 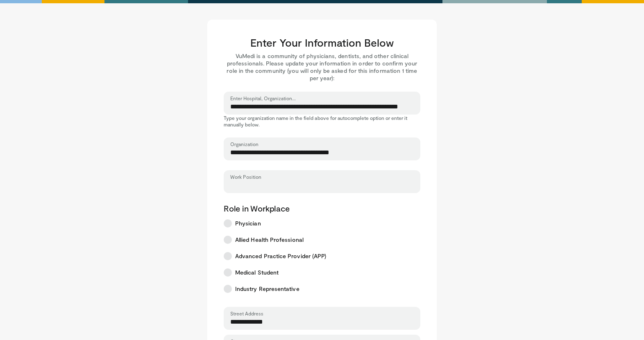 What do you see at coordinates (244, 144) in the screenshot?
I see `label: Organization` at bounding box center [244, 144].